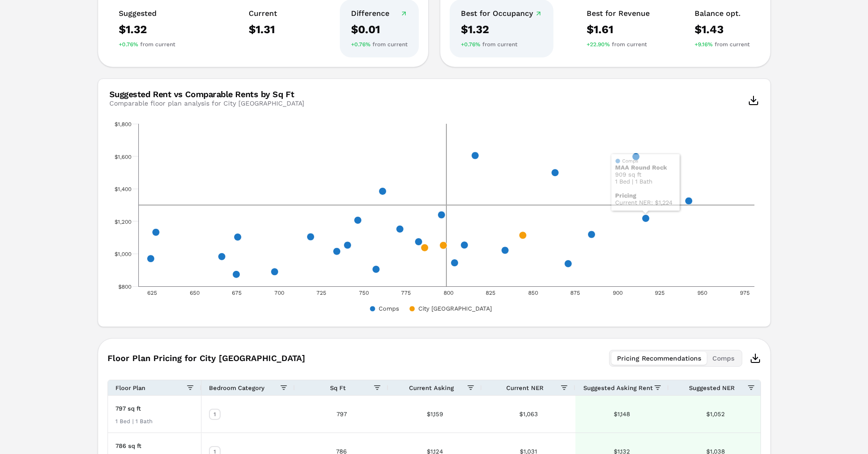 The image size is (868, 454). What do you see at coordinates (236, 274) in the screenshot?
I see `path: x, 665, 876.08. Comps.` at bounding box center [236, 274].